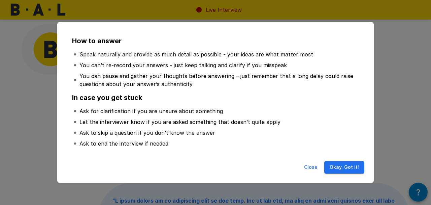 The width and height of the screenshot is (431, 205). Describe the element at coordinates (151, 111) in the screenshot. I see `p: Ask for clarification if you are unsure about something` at that location.